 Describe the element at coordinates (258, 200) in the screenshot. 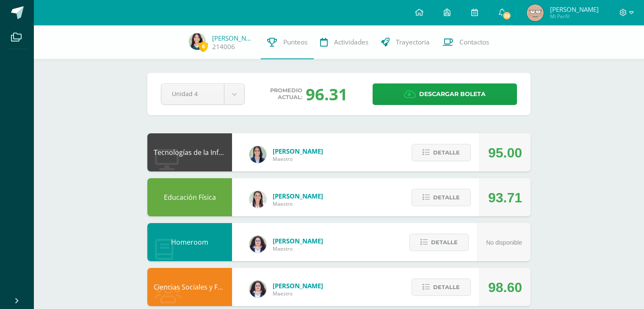

I see `img: 68dbb99899dc55733cac1a14d9d2f825.png` at that location.